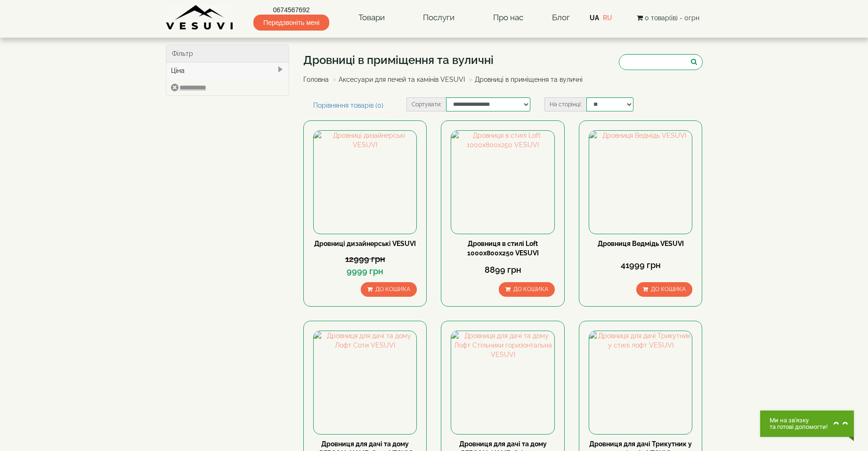 The width and height of the screenshot is (868, 451). I want to click on div: 8899 грн, so click(503, 270).